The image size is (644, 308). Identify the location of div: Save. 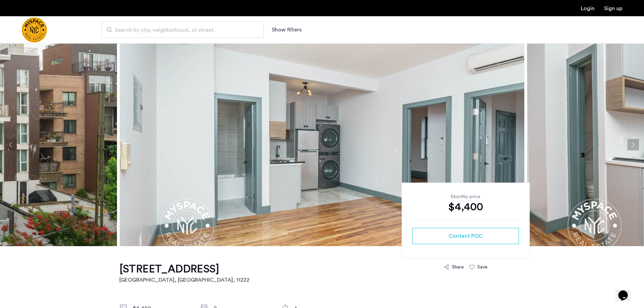
(483, 267).